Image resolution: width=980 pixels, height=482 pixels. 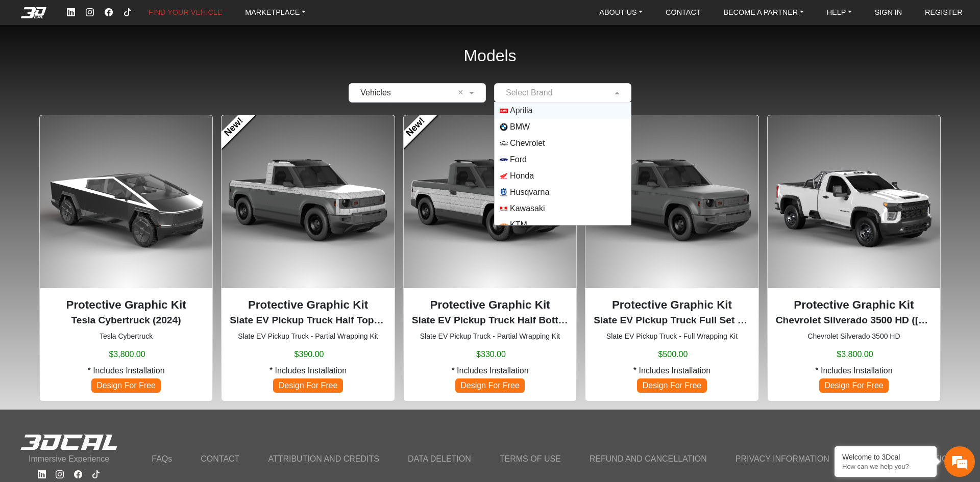 What do you see at coordinates (531, 459) in the screenshot?
I see `a: TERMS OF USE` at bounding box center [531, 459].